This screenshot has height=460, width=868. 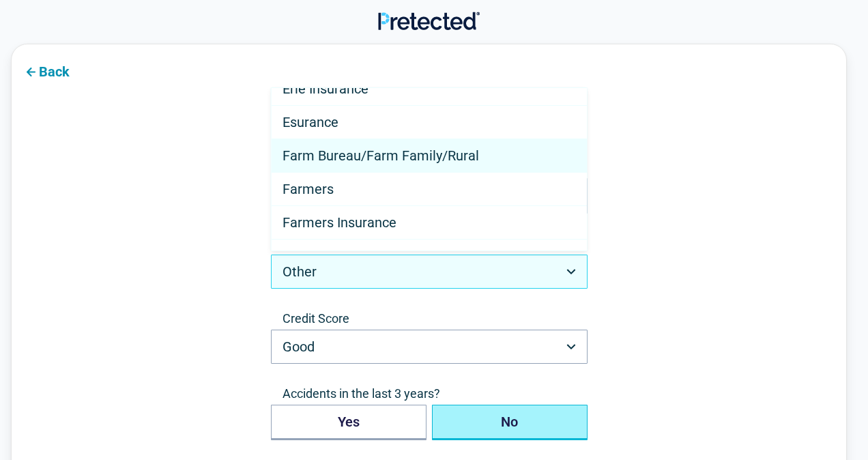 I want to click on span: Farmers Insurance, so click(x=339, y=222).